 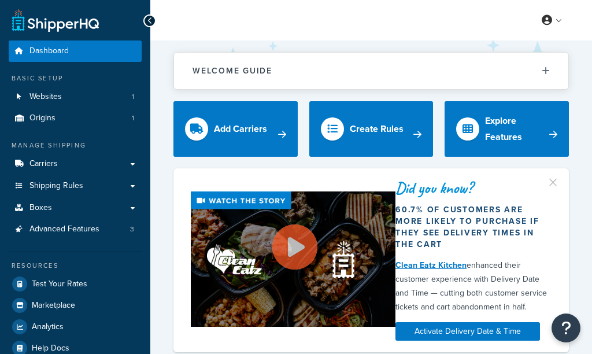 What do you see at coordinates (467, 331) in the screenshot?
I see `a: Activate Delivery Date & Time` at bounding box center [467, 331].